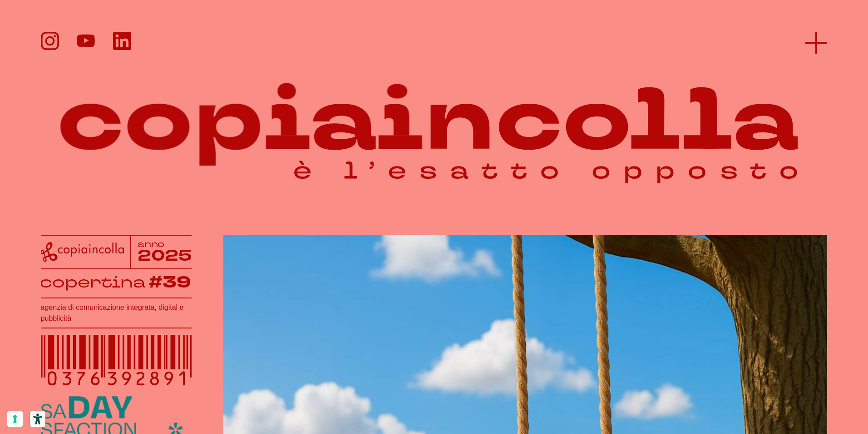  I want to click on tspan: anno, so click(151, 244).